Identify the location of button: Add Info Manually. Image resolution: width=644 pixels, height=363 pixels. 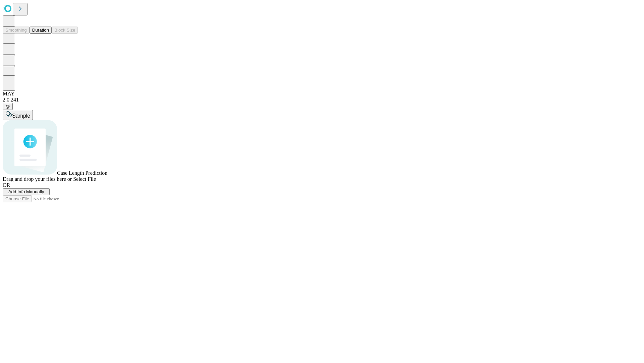
(26, 192).